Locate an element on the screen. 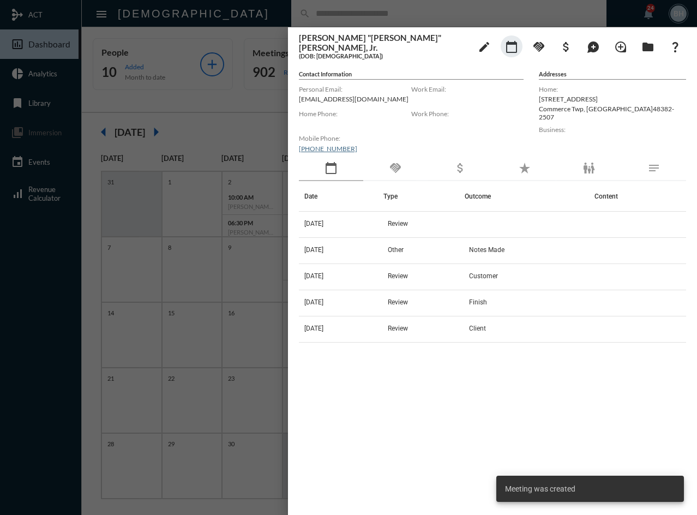 The image size is (697, 515). span: Client is located at coordinates (477, 329).